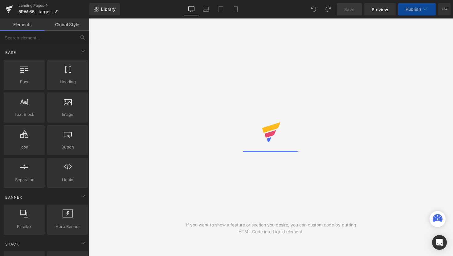 This screenshot has height=256, width=453. What do you see at coordinates (380, 9) in the screenshot?
I see `span: Preview` at bounding box center [380, 9].